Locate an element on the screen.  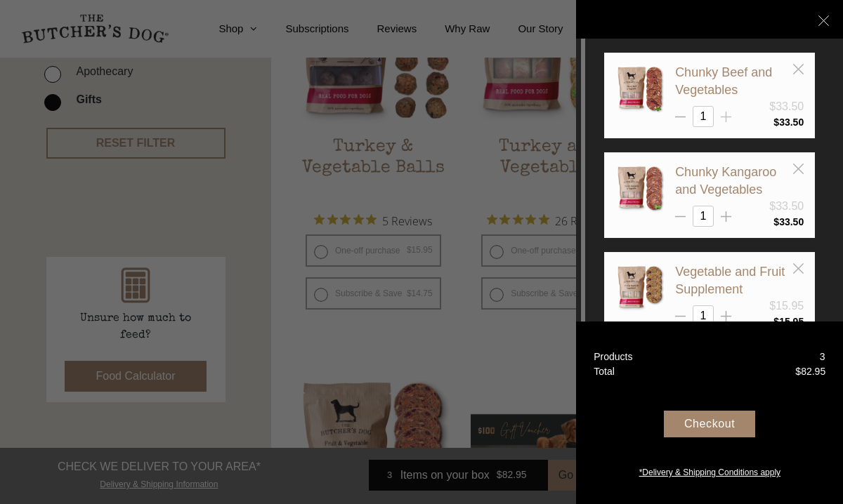
div: Checkout is located at coordinates (710, 424).